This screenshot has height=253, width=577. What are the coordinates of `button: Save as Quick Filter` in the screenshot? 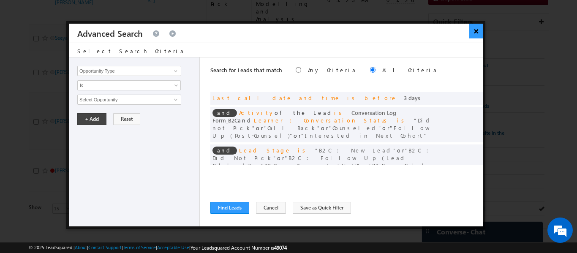 It's located at (322, 208).